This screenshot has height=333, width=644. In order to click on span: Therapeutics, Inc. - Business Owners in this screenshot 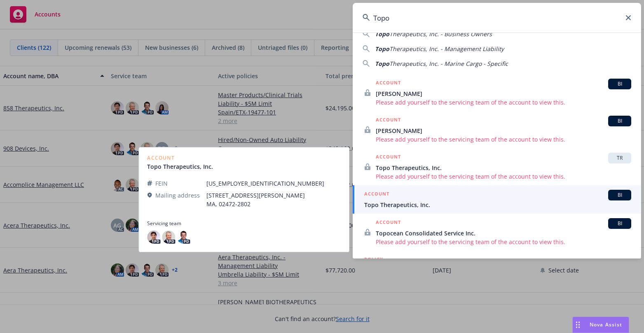, I will do `click(440, 34)`.